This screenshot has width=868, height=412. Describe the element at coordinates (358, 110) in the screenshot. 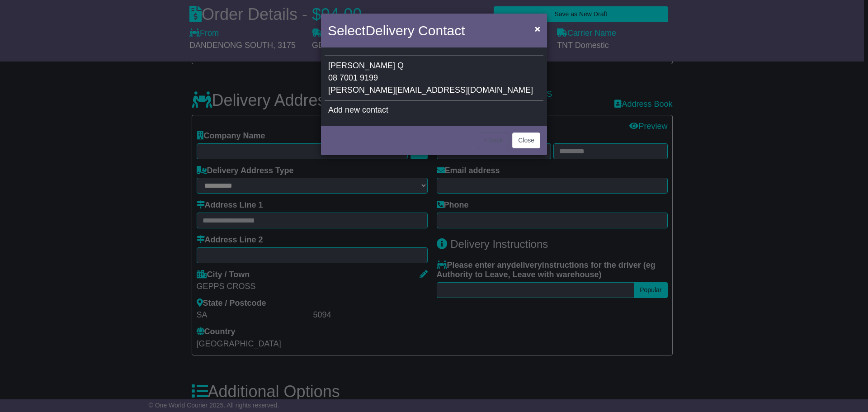

I see `span: Add new contact` at that location.